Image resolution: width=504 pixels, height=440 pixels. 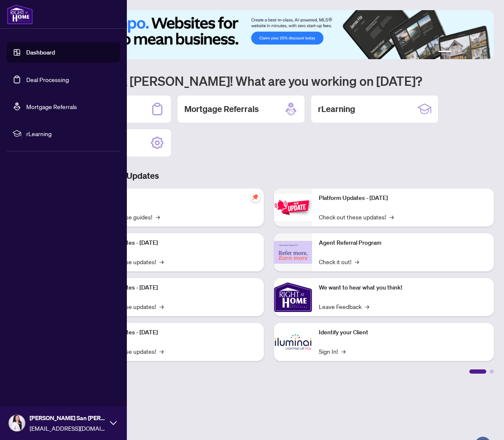 I want to click on img: logo, so click(x=20, y=14).